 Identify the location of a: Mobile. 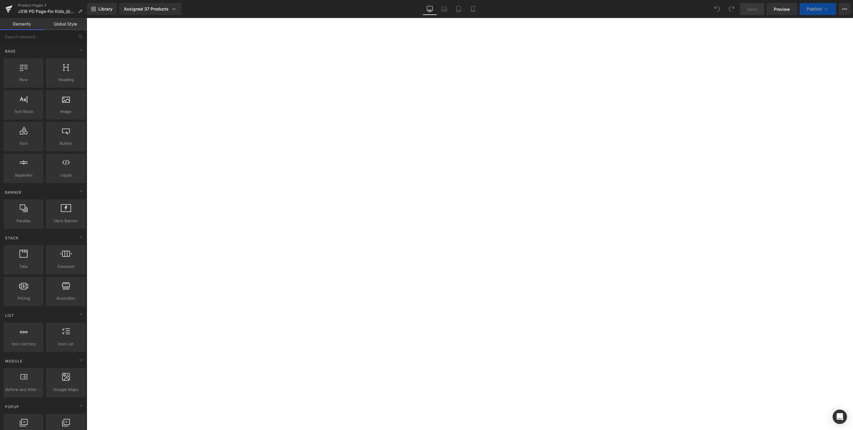
(473, 9).